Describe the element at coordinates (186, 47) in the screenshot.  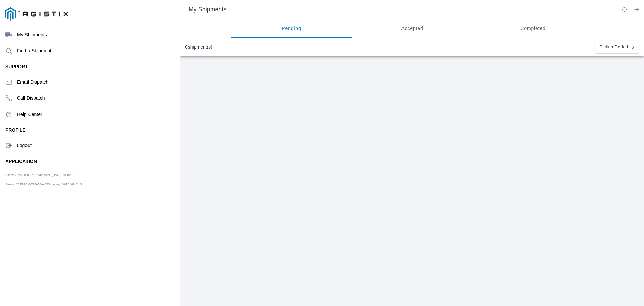
I see `b: 0` at that location.